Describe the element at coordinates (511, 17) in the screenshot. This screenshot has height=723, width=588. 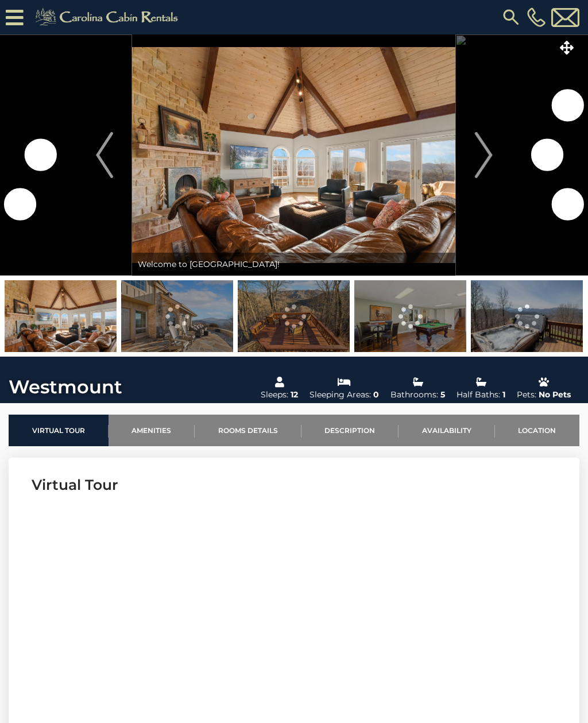
I see `img: search-regular.svg` at that location.